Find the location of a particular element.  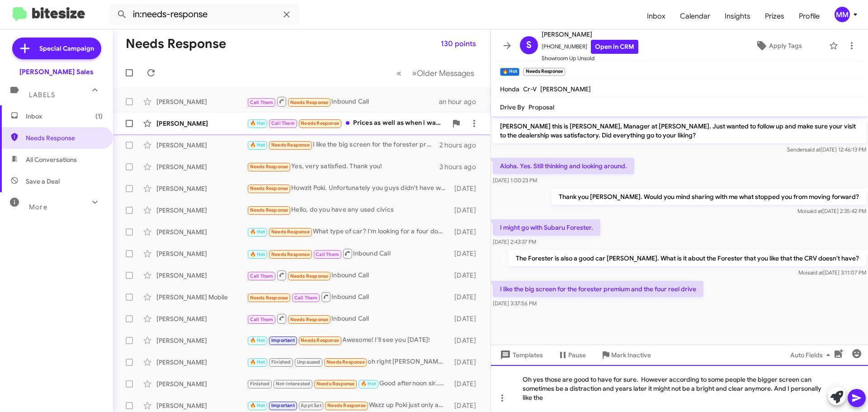

div: Yes, very satisfied. Thank you! is located at coordinates (344, 166).